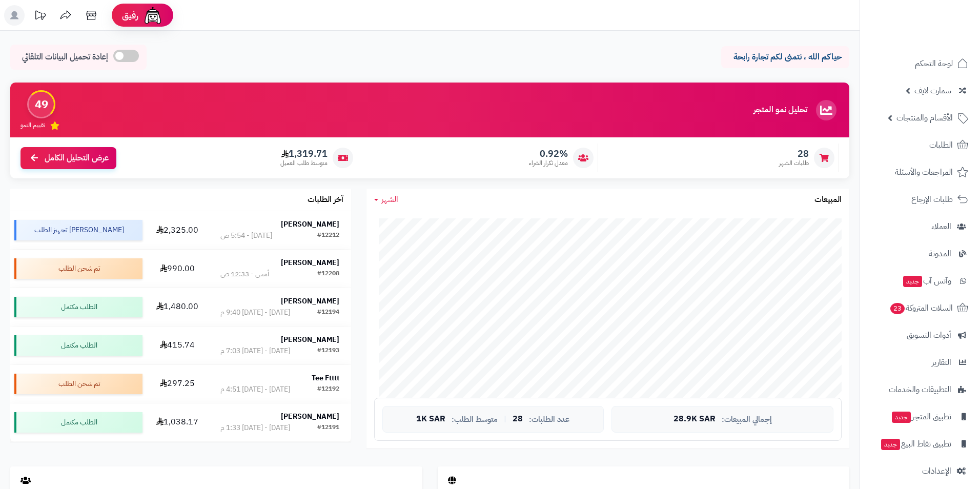 This screenshot has width=980, height=489. I want to click on div: #12193, so click(328, 351).